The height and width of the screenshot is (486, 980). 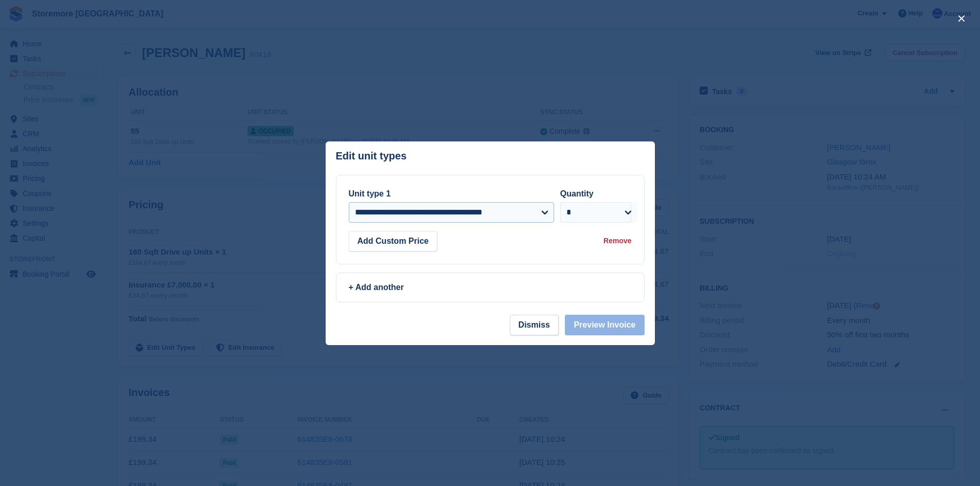 What do you see at coordinates (372, 156) in the screenshot?
I see `p: Edit unit types` at bounding box center [372, 156].